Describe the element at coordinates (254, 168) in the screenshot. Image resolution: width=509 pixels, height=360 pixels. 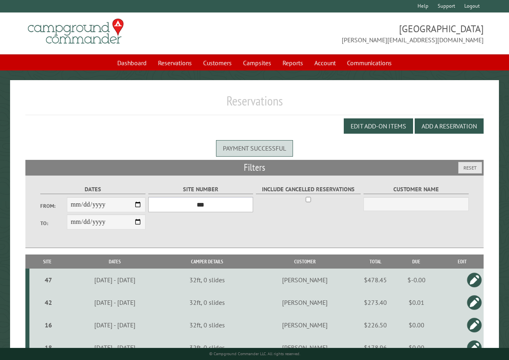
I see `h2: Filters` at that location.